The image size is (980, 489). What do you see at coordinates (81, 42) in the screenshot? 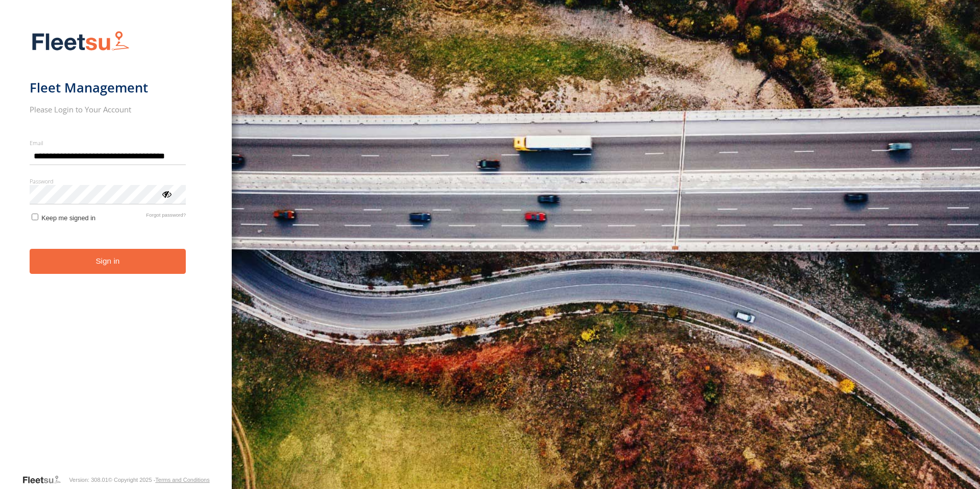
I see `img: Fleetsu` at bounding box center [81, 42].